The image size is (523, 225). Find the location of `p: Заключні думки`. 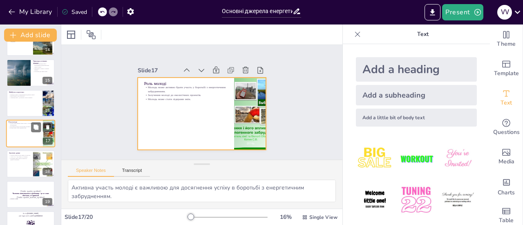

p: Заключні думки is located at coordinates (20, 153).